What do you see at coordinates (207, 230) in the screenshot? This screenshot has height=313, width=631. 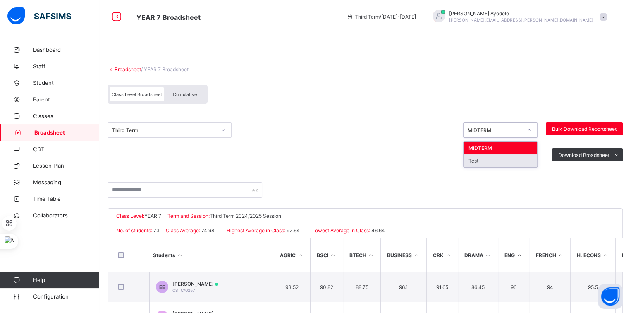 I see `span: 74.98` at bounding box center [207, 230].